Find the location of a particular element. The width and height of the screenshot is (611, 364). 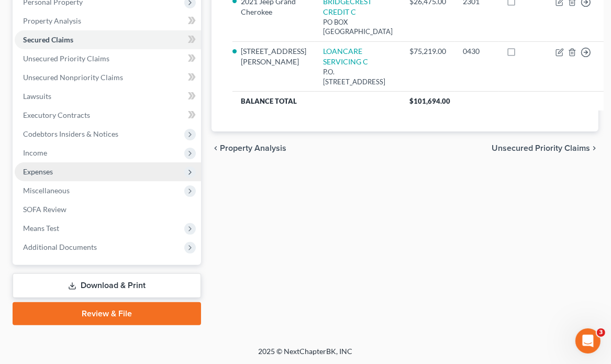

i: chevron_right is located at coordinates (594, 148).